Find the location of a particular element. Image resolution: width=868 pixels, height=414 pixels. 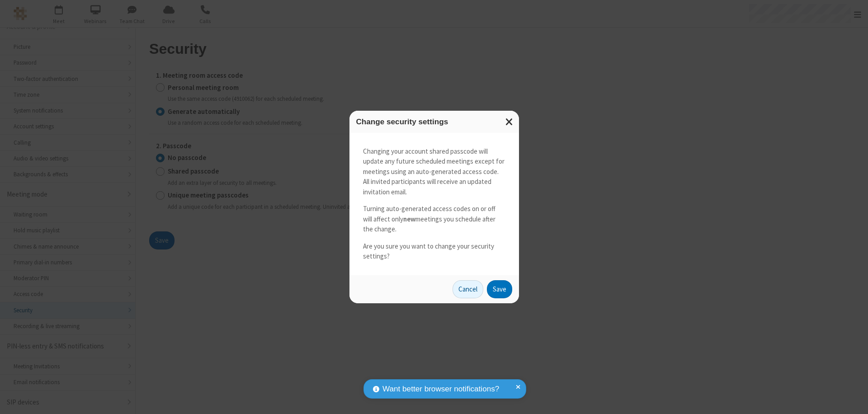

span: Want better browser notifications? is located at coordinates (440, 390).